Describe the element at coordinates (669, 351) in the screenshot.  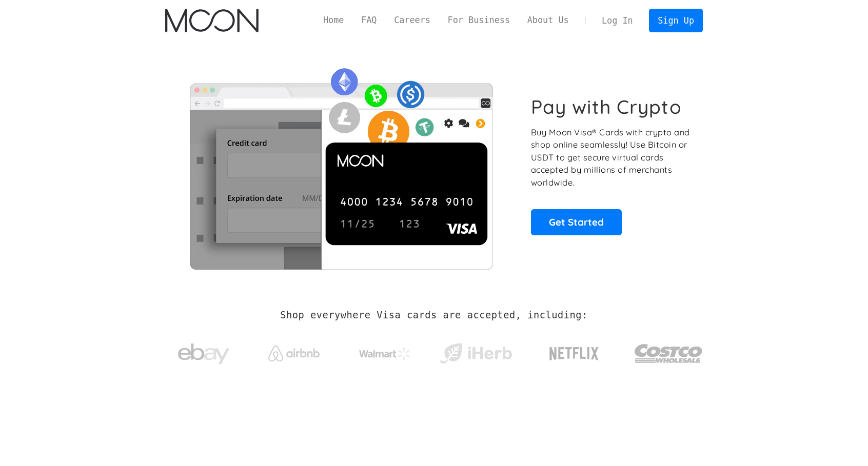
I see `a: Costco` at that location.